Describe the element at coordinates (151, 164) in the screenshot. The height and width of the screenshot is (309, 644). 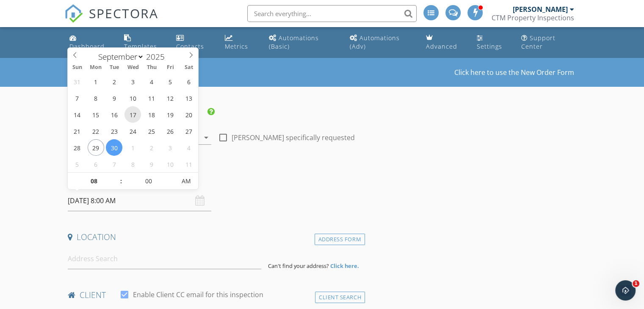
I see `span: October 9, 2025` at that location.